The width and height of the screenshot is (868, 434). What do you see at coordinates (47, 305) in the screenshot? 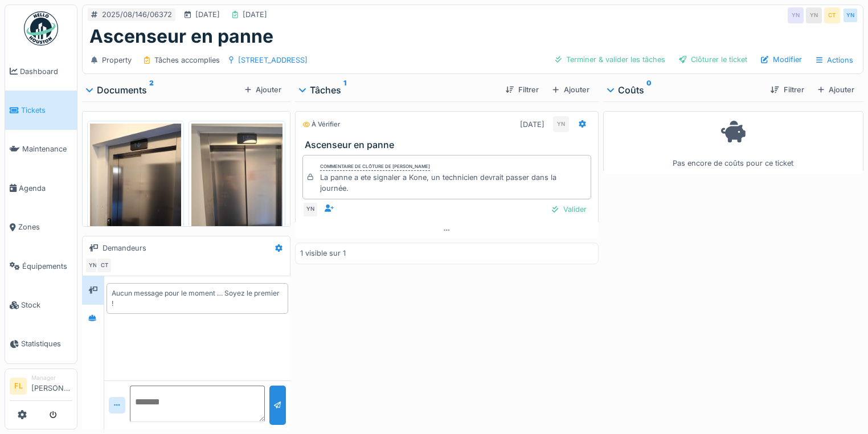
I see `span: Stock` at bounding box center [47, 305].